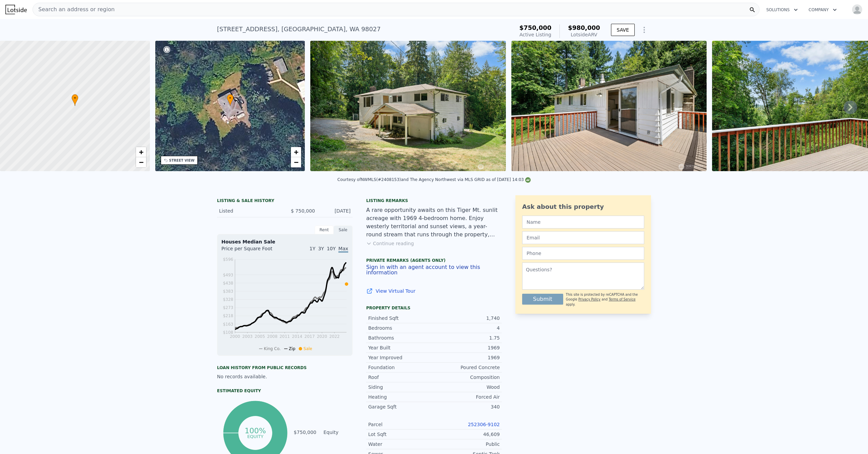  Describe the element at coordinates (321, 336) in the screenshot. I see `tspan: 2020` at that location.